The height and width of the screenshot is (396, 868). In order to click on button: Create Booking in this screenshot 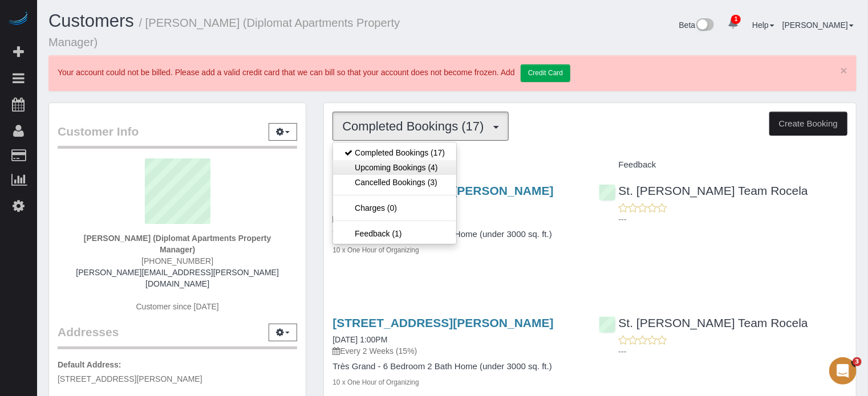, I will do `click(808, 123)`.